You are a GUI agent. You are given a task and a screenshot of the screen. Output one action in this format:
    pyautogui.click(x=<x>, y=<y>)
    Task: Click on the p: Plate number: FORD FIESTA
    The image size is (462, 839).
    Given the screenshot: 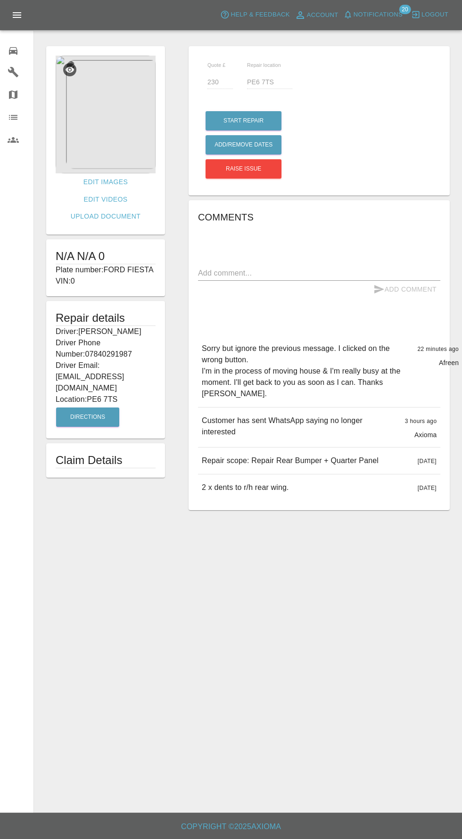 What is the action you would take?
    pyautogui.click(x=106, y=270)
    